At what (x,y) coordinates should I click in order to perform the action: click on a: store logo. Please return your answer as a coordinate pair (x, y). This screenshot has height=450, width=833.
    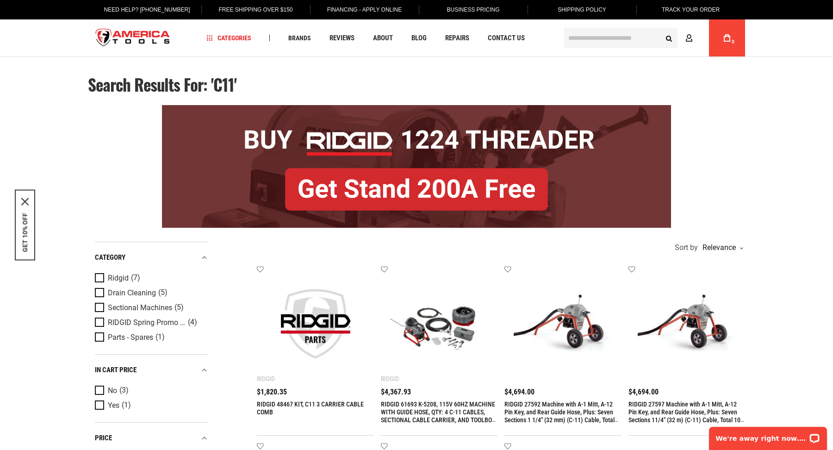
    Looking at the image, I should click on (133, 38).